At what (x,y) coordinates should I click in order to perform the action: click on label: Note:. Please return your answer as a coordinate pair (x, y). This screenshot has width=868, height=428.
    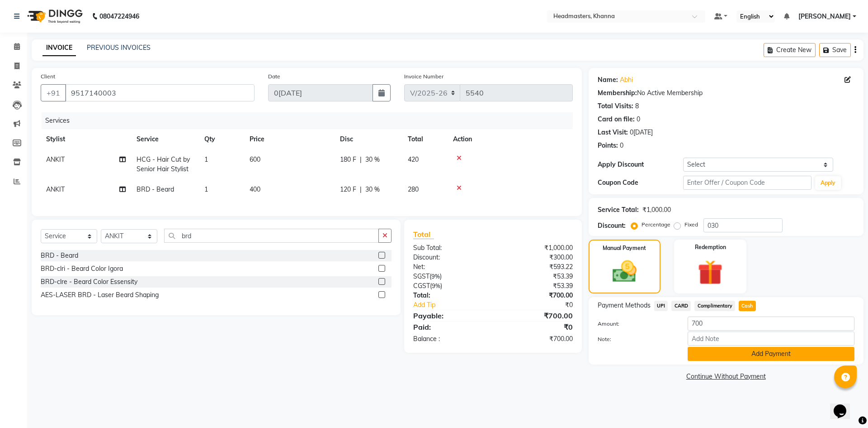
    Looking at the image, I should click on (636, 339).